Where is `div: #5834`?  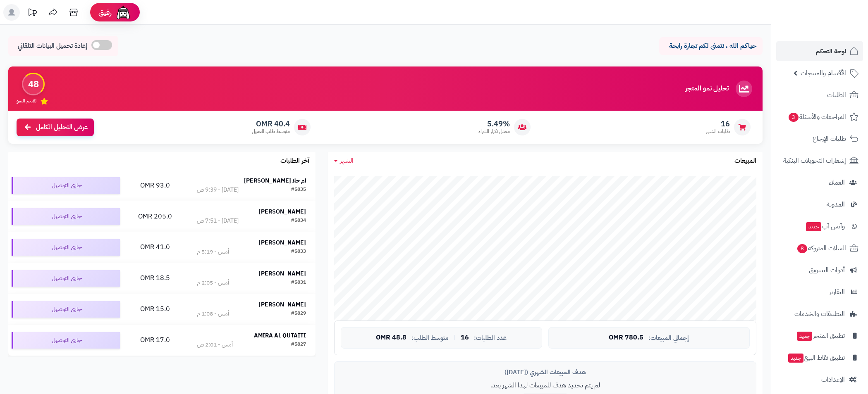
div: #5834 is located at coordinates (299, 221).